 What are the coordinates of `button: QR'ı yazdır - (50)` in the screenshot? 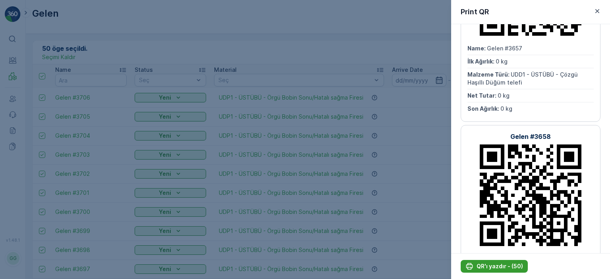 It's located at (494, 266).